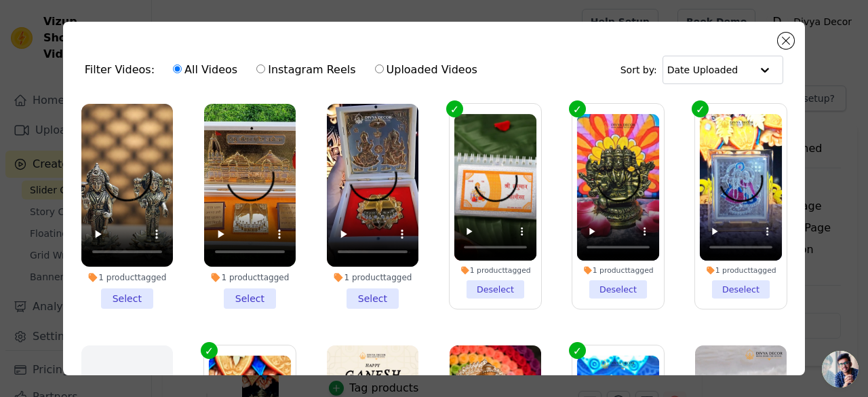 This screenshot has height=397, width=868. What do you see at coordinates (841, 370) in the screenshot?
I see `div: Open chat` at bounding box center [841, 370].